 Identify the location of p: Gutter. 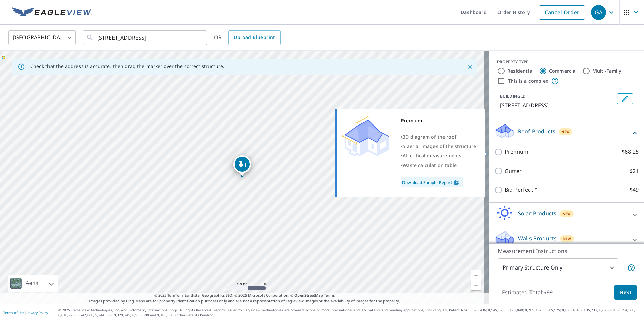
(513, 171).